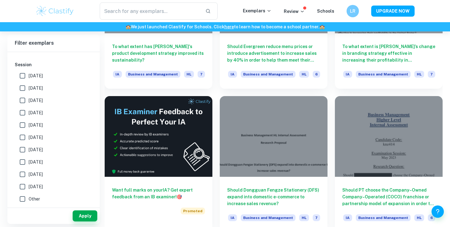  Describe the element at coordinates (85, 216) in the screenshot. I see `button: Apply` at that location.